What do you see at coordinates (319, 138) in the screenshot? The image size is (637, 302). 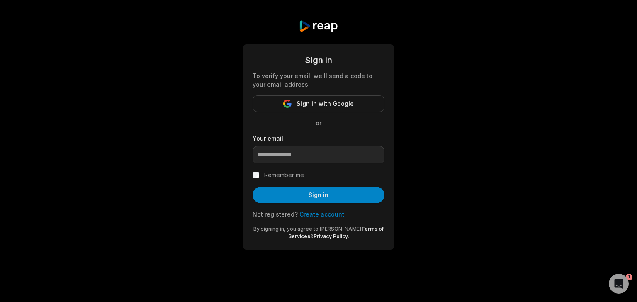 I see `label: Your email` at bounding box center [319, 138].